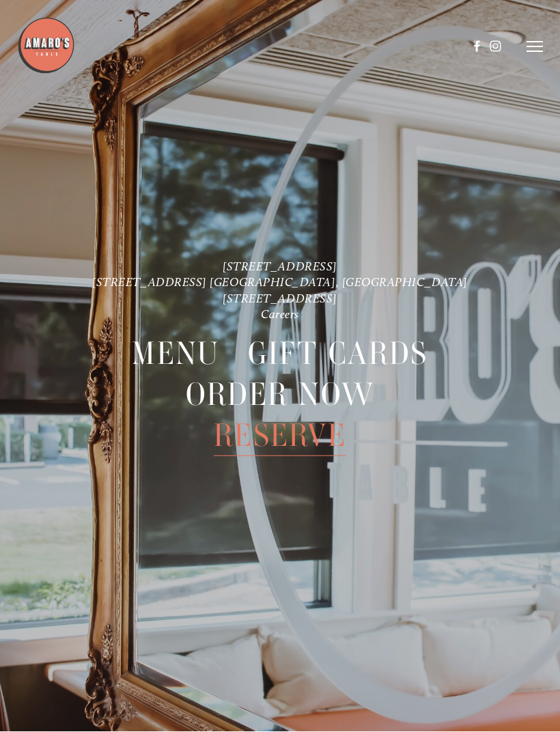 The width and height of the screenshot is (560, 732). I want to click on a: Gift Cards, so click(338, 354).